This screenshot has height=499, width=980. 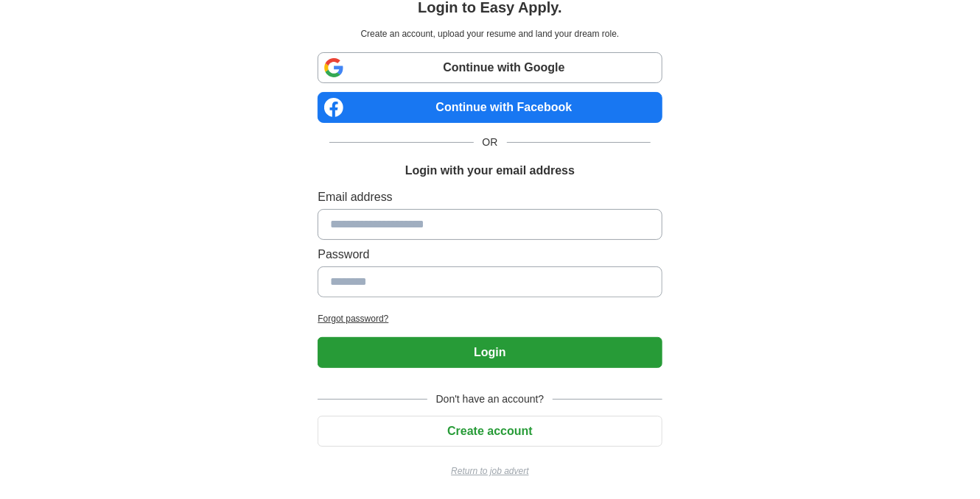 I want to click on label: Email address, so click(x=489, y=198).